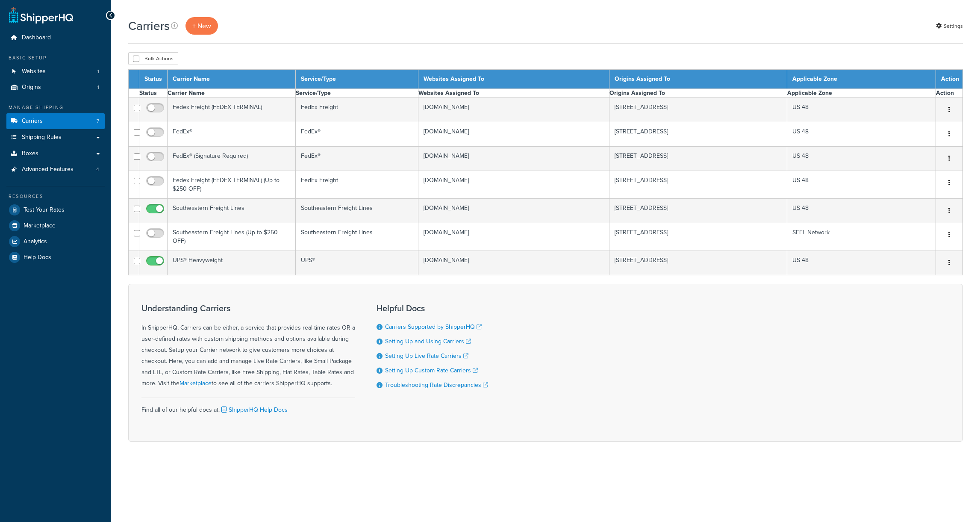 Image resolution: width=980 pixels, height=522 pixels. I want to click on li: Boxes, so click(56, 153).